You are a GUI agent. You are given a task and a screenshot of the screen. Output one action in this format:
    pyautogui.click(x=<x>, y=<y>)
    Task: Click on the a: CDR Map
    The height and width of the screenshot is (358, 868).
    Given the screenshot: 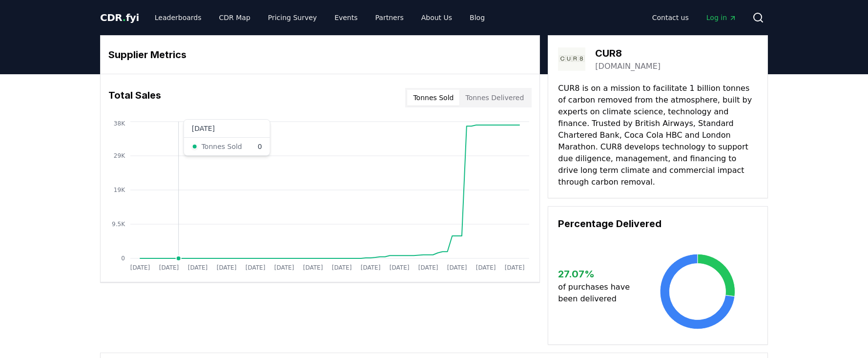 What is the action you would take?
    pyautogui.click(x=234, y=18)
    